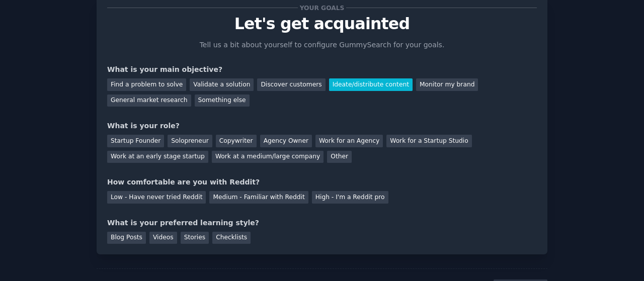  I want to click on div: How comfortable are you with Reddit?, so click(322, 182).